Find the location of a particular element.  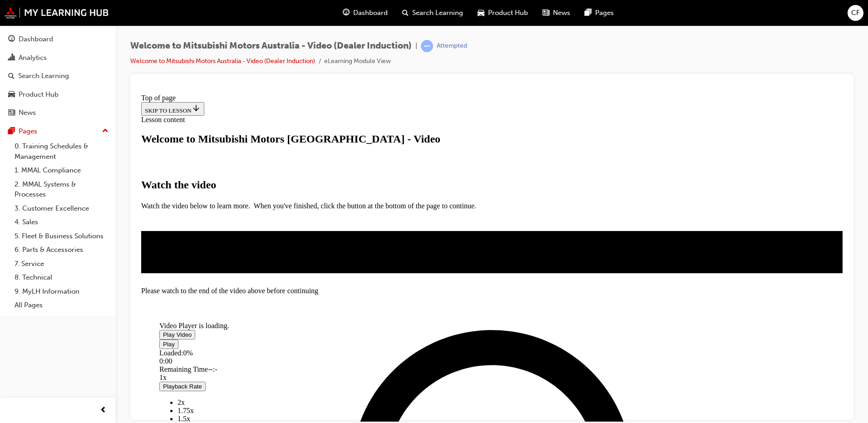

li: eLearning Module View is located at coordinates (357, 61).